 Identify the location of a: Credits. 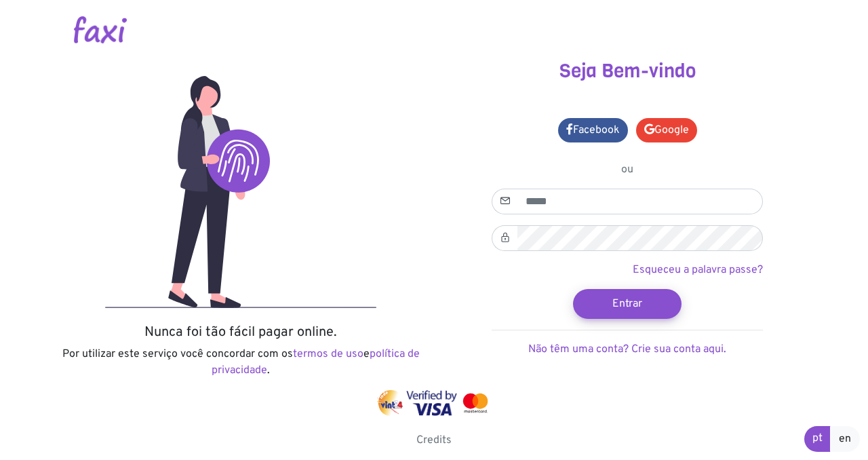
(434, 440).